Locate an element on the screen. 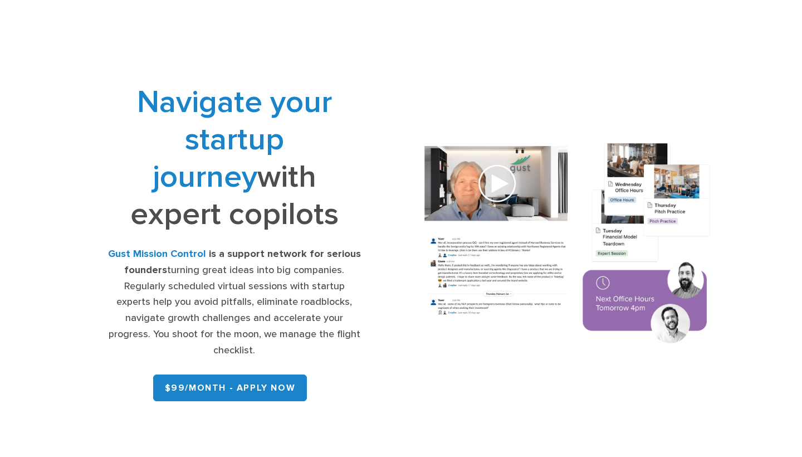 This screenshot has height=457, width=802. strong: Gust Mission Control is located at coordinates (157, 254).